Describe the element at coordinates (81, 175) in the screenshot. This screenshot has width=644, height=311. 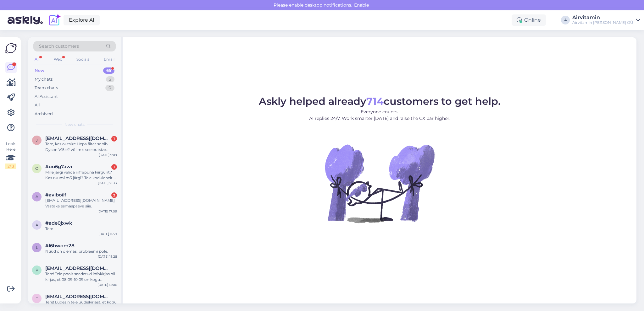
I see `div: Mille järgi valida infrapuna kiirgurit? Kas ruumi m3 järgi? Teie kodulehelt ei leidnud toodete ju...` at that location.